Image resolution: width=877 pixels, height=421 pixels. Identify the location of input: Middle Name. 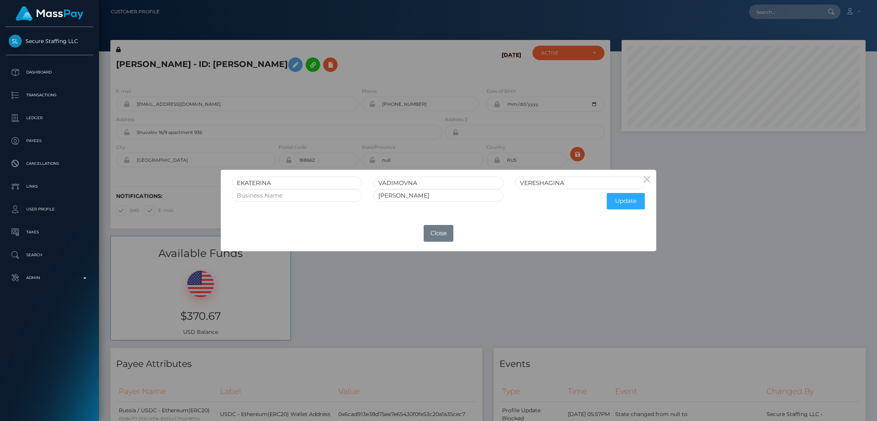
(438, 183).